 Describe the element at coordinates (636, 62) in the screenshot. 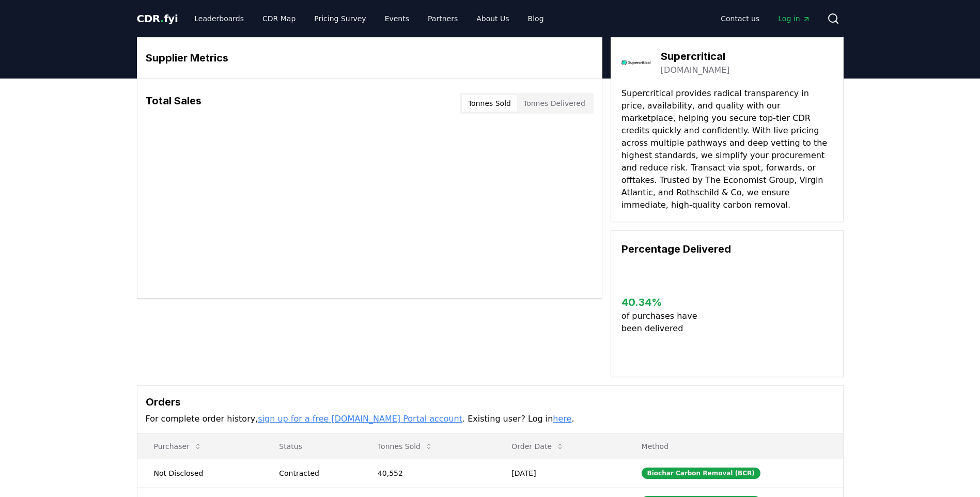

I see `img: Supercritical-logo` at that location.